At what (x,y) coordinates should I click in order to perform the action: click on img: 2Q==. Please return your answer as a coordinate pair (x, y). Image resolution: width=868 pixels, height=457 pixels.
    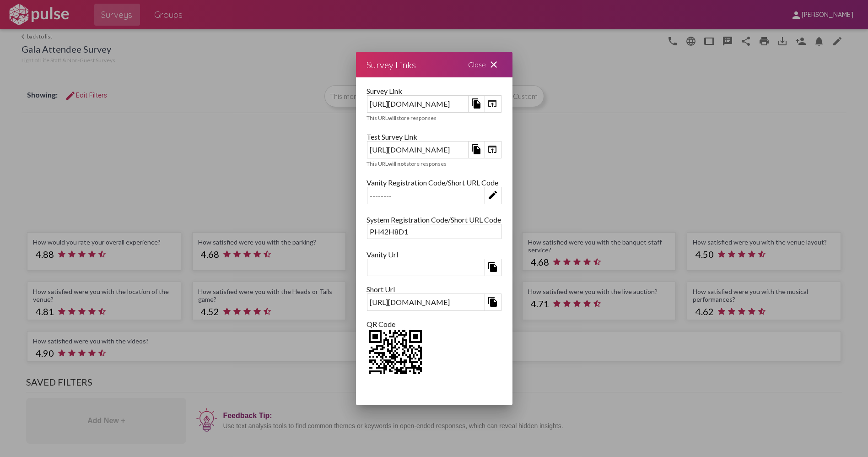
    Looking at the image, I should click on (396, 356).